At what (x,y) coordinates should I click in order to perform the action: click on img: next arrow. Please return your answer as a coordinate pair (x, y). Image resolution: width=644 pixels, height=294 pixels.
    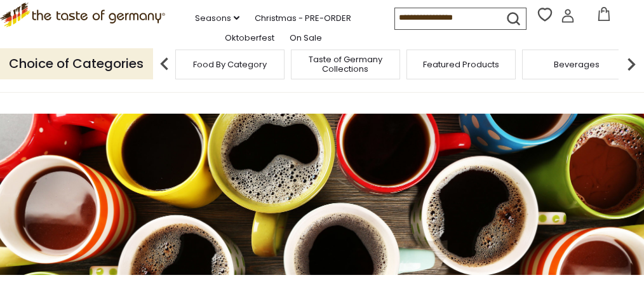
    Looking at the image, I should click on (631, 64).